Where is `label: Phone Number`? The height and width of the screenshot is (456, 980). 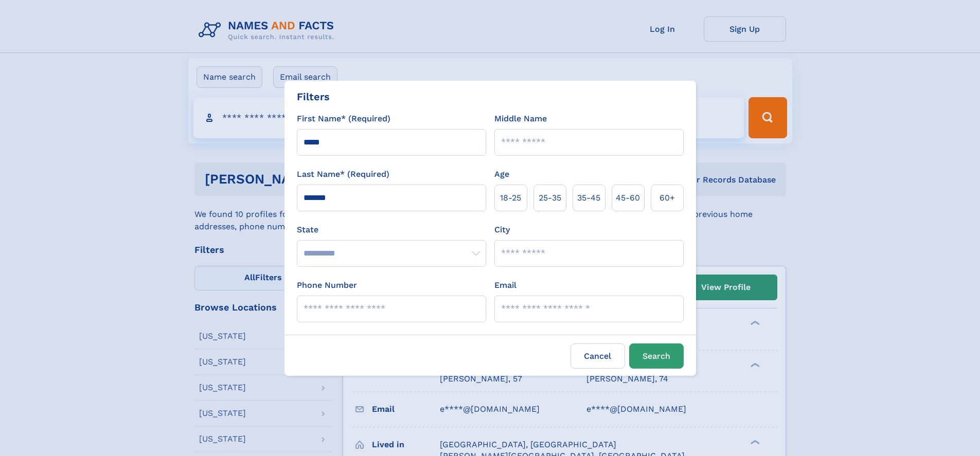 label: Phone Number is located at coordinates (326, 286).